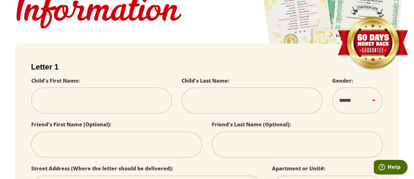 The image size is (414, 179). I want to click on label: Gender:, so click(343, 81).